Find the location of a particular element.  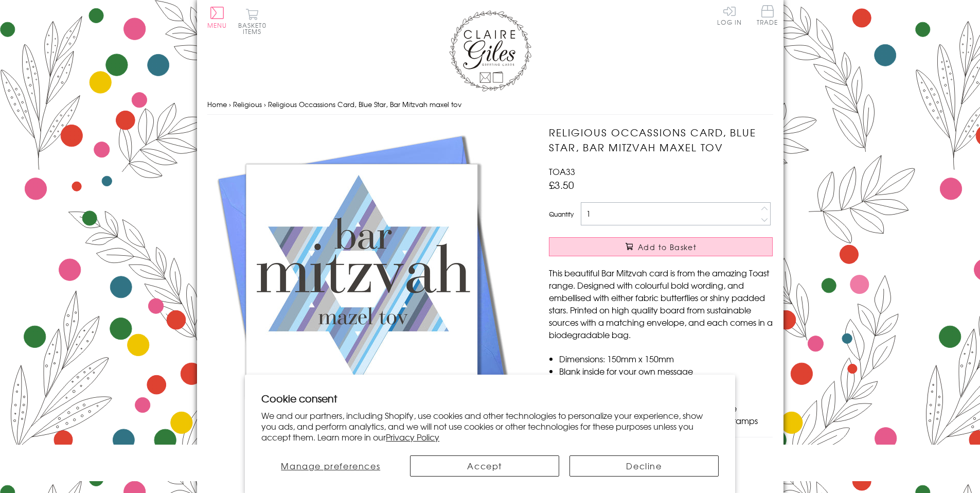

button: Menu is located at coordinates (217, 17).